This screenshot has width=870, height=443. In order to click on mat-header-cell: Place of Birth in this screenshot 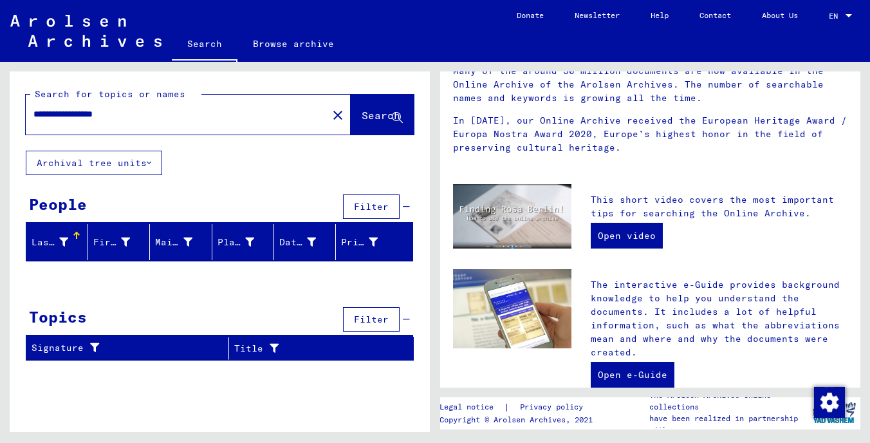, I will do `click(243, 242)`.